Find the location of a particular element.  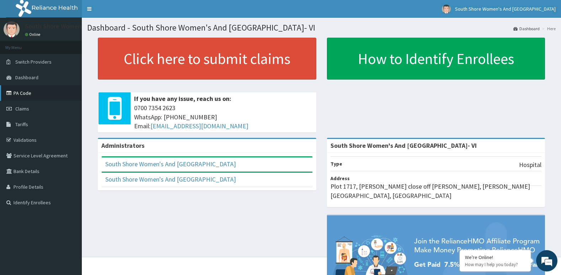

a: Click here to submit claims is located at coordinates (207, 59).